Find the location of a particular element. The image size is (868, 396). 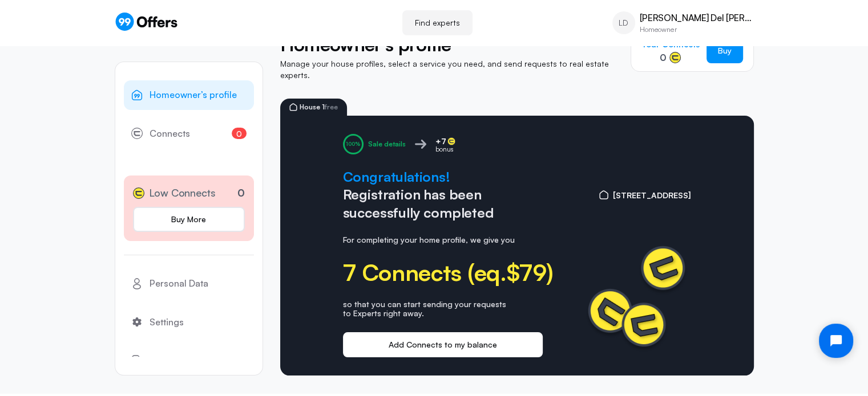

a: Buy More is located at coordinates (189, 220).